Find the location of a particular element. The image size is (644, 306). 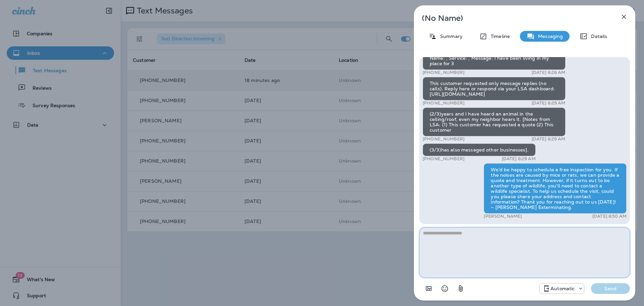

div: (2/3)years and I have heard an animal in the ceiling/roof, even my neighbor hears it. [Notes from... is located at coordinates (494, 122).